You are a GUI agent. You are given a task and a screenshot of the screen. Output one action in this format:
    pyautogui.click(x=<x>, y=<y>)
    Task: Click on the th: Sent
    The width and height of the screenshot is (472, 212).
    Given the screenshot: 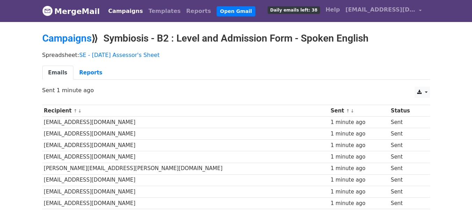 What is the action you would take?
    pyautogui.click(x=359, y=111)
    